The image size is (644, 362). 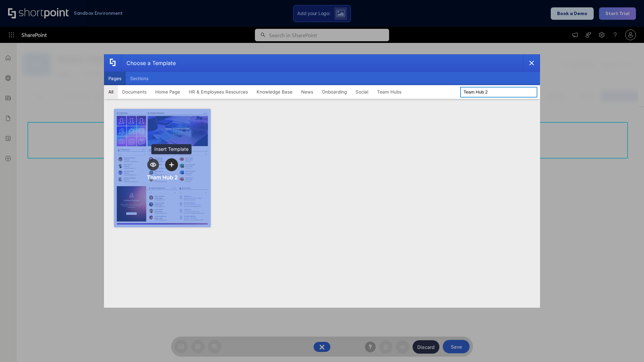 What do you see at coordinates (218, 92) in the screenshot?
I see `button: HR & Employees Resources` at bounding box center [218, 92].